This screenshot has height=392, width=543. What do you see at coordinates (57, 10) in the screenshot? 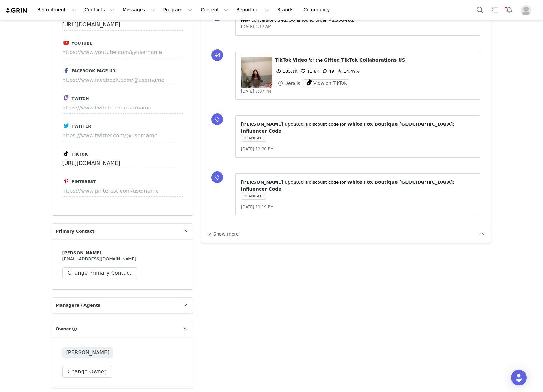
I see `button: Recruitment` at bounding box center [57, 10].